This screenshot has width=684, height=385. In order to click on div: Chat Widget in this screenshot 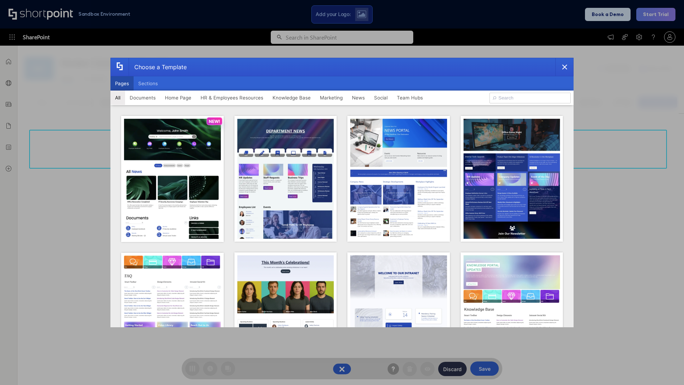, I will do `click(666, 368)`.